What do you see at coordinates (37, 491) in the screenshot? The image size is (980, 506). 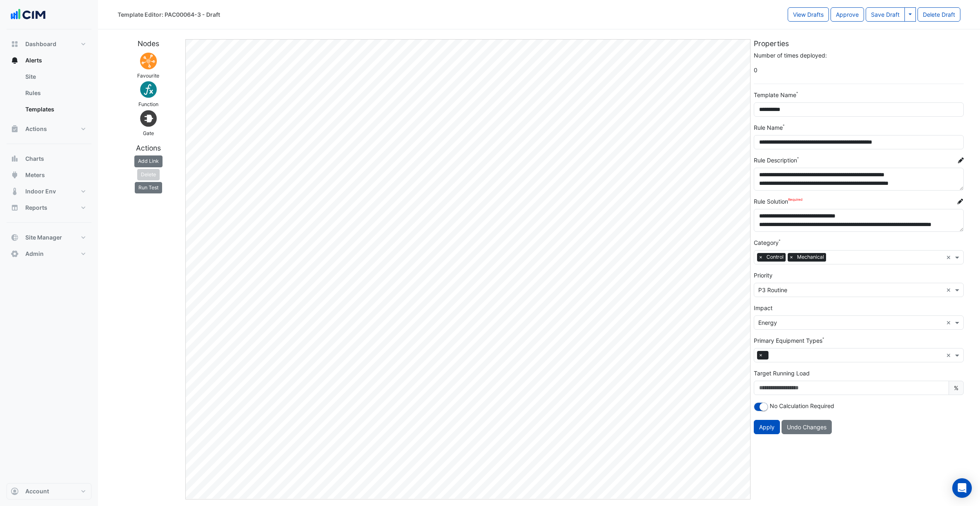 I see `span: Account` at bounding box center [37, 491].